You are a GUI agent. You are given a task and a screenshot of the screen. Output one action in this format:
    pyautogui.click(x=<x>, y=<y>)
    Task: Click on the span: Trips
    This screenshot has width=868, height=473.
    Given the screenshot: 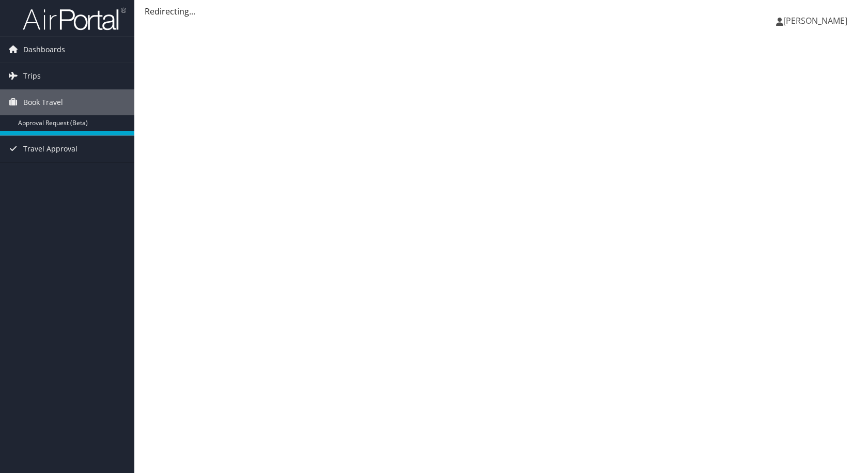 What is the action you would take?
    pyautogui.click(x=32, y=76)
    